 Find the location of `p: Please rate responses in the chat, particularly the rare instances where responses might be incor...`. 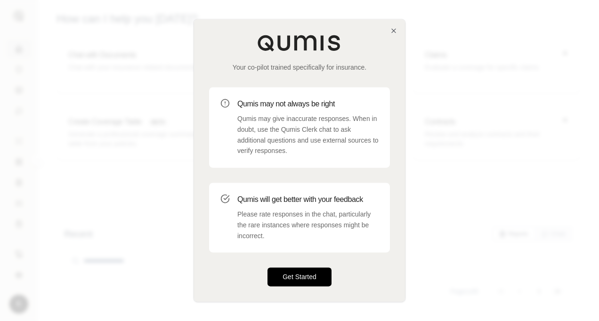

p: Please rate responses in the chat, particularly the rare instances where responses might be incor... is located at coordinates (308, 225).